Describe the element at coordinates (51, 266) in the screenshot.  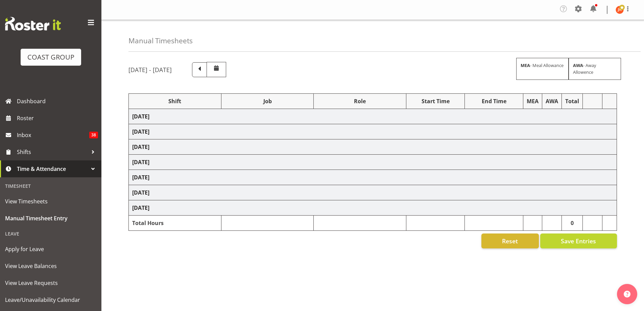
I see `span: View Leave Balances` at that location.